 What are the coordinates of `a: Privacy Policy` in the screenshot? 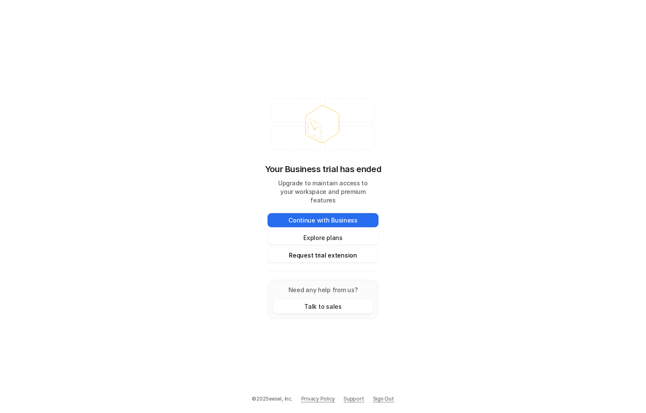 It's located at (318, 399).